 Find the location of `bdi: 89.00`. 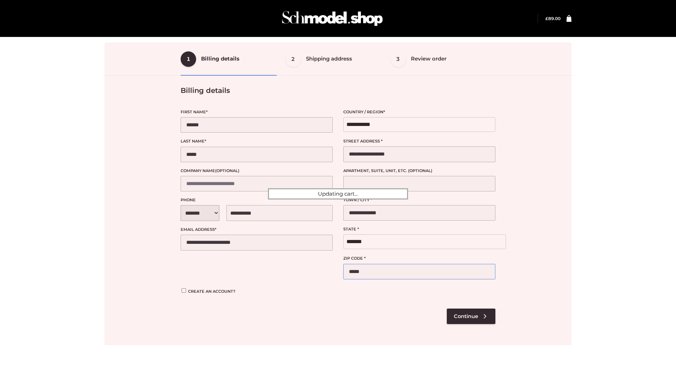

bdi: 89.00 is located at coordinates (552, 18).